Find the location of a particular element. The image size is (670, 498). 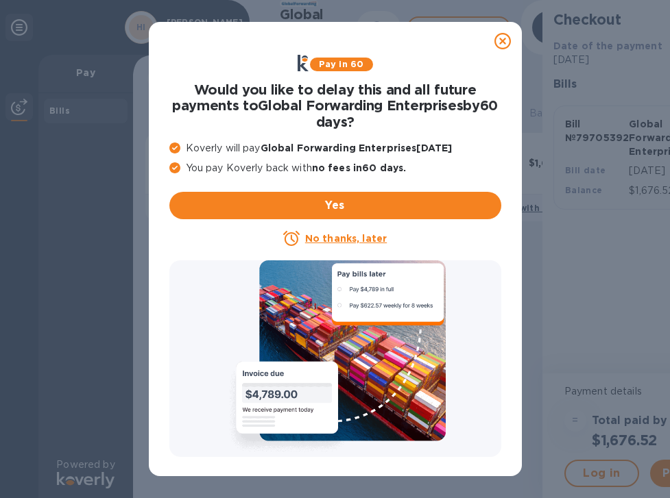

p: You pay Koverly back with is located at coordinates (335, 168).